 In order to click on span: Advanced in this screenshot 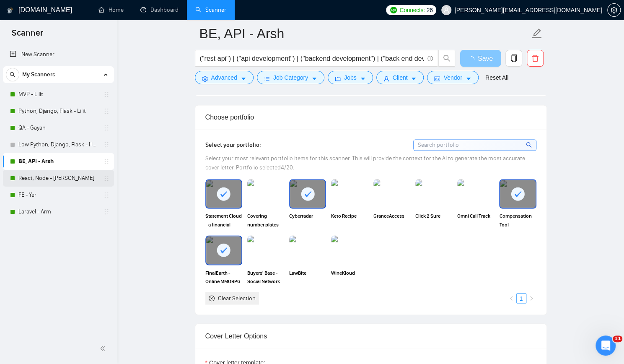, I will do `click(225, 77)`.